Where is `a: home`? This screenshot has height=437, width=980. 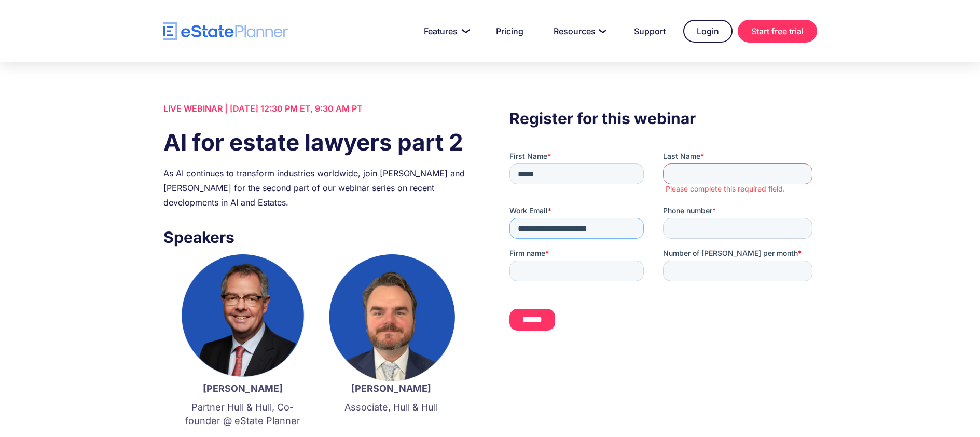
a: home is located at coordinates (226, 31).